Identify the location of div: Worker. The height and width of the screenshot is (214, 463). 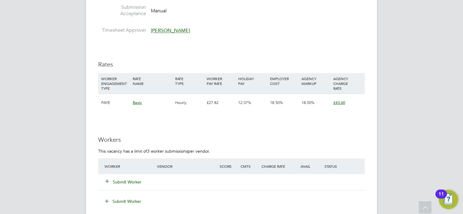
(129, 167).